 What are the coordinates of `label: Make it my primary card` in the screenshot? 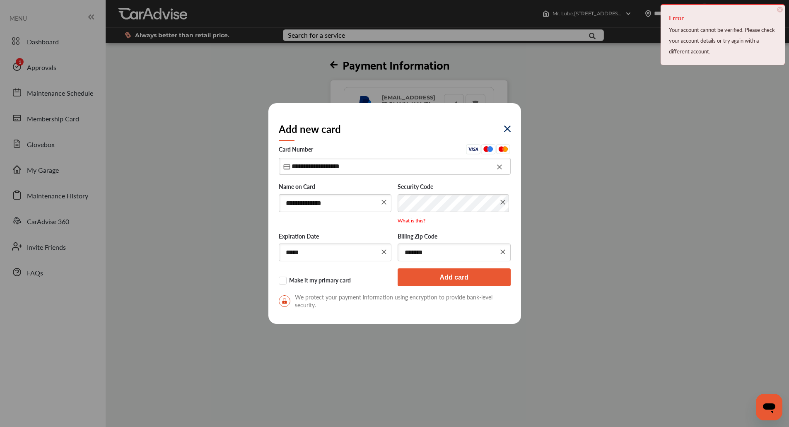 It's located at (335, 281).